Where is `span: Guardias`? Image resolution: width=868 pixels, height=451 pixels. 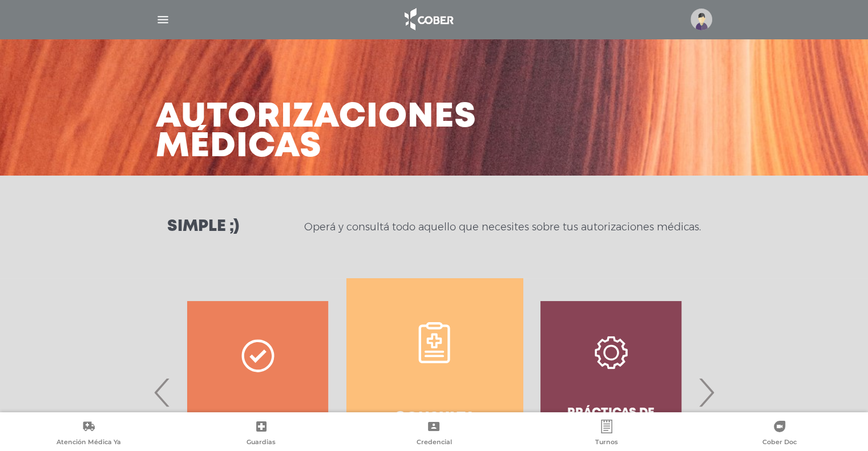
span: Guardias is located at coordinates (261, 443).